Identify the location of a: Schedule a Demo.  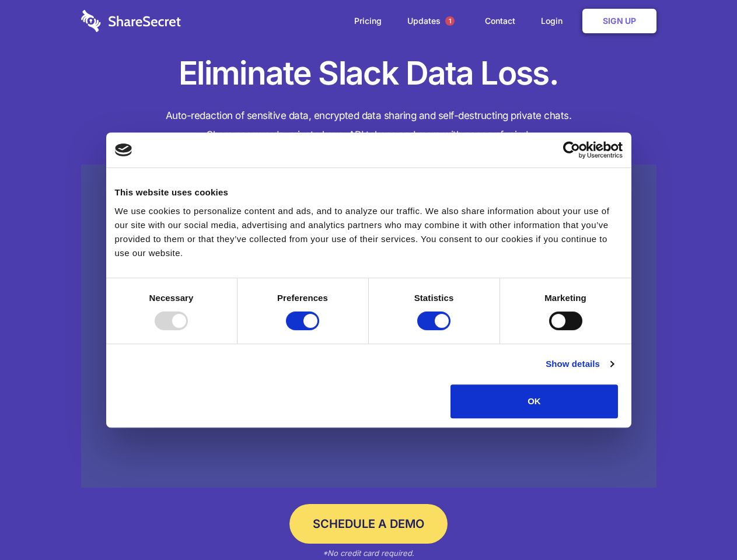
(368, 524).